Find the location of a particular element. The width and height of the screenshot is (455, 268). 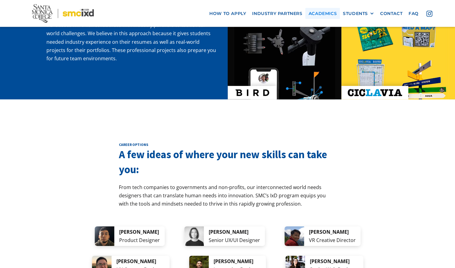

img: Santa Monica College - SMC IxD logo is located at coordinates (63, 13).